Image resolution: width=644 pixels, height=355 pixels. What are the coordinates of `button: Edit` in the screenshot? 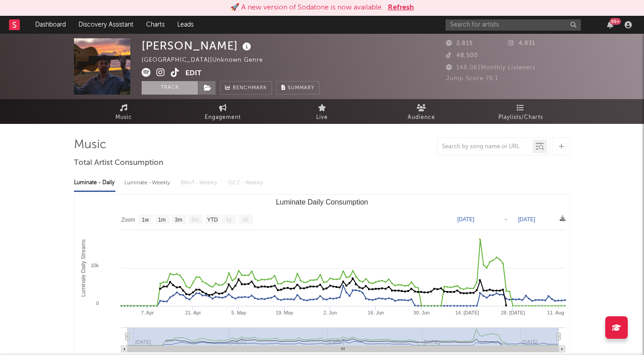 It's located at (194, 73).